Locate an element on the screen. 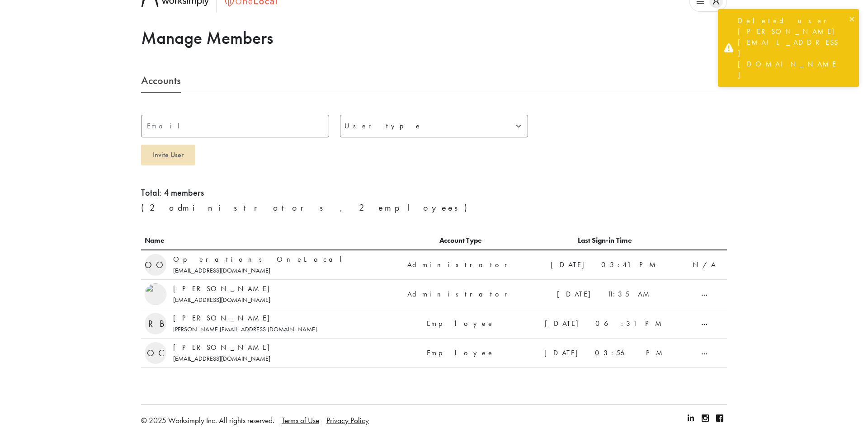 Image resolution: width=868 pixels, height=433 pixels. input: Email is located at coordinates (235, 126).